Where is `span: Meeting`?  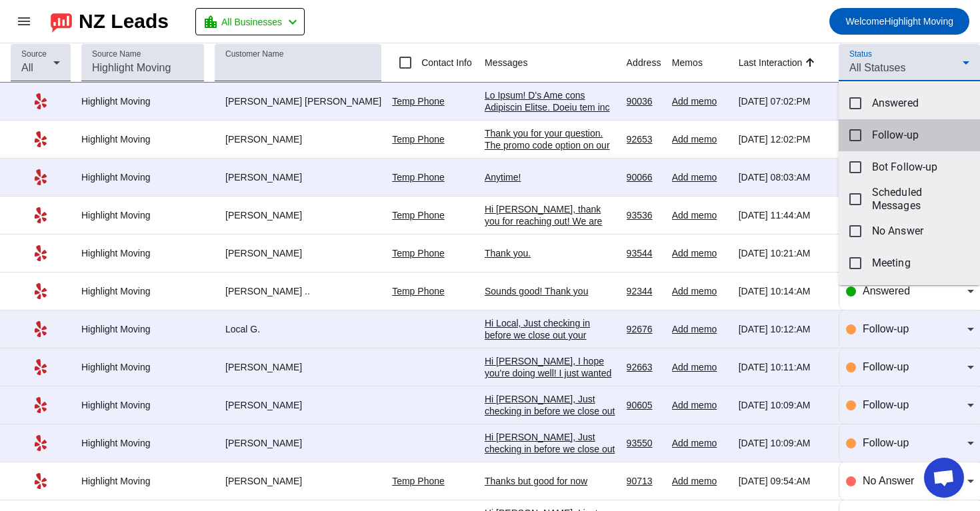
span: Meeting is located at coordinates (920, 263).